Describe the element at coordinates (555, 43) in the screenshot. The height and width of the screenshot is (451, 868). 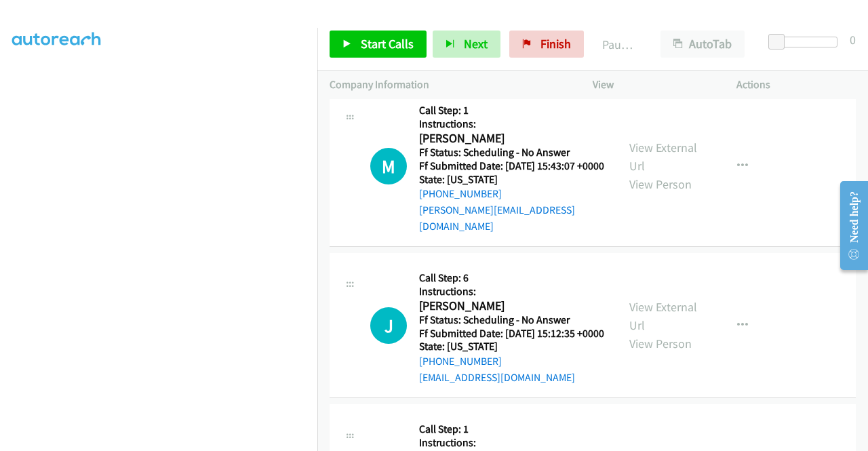
I see `span: Finish` at that location.